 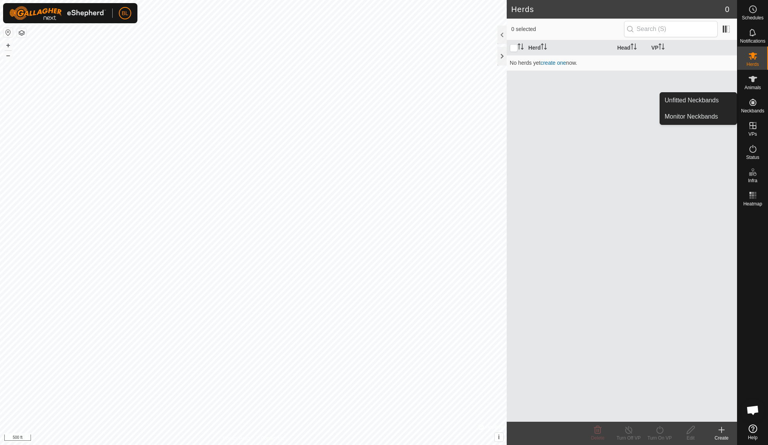 What do you see at coordinates (8, 33) in the screenshot?
I see `button: Reset Map` at bounding box center [8, 33].